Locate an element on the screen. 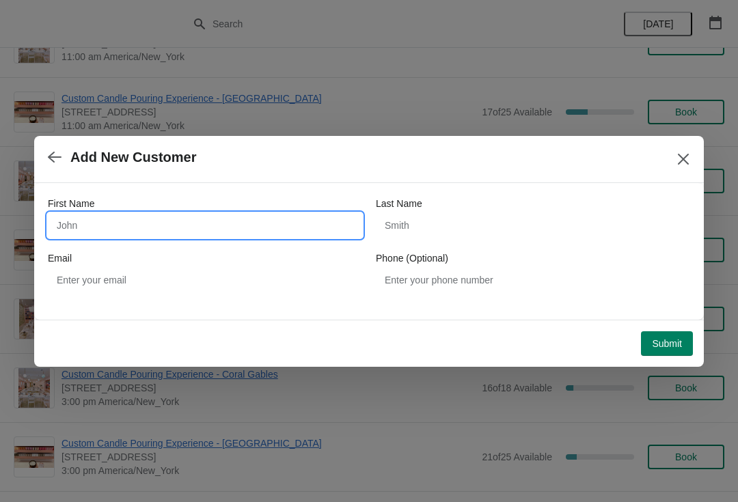 The image size is (738, 502). span: Submit is located at coordinates (667, 344).